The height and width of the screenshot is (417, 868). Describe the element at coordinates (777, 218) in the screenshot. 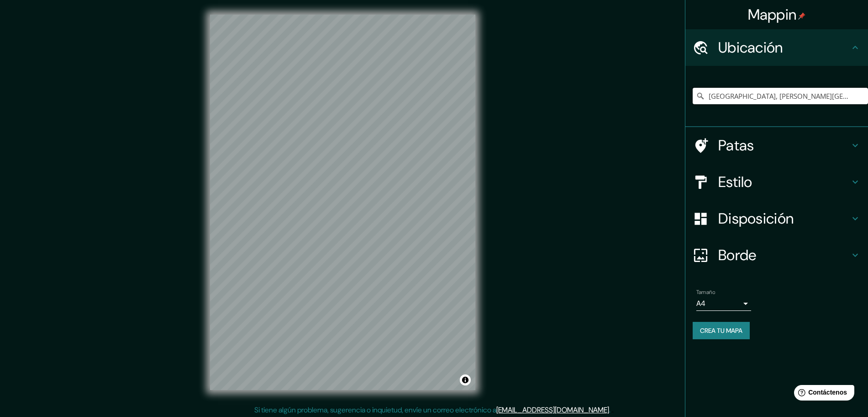

I see `div: Disposición` at that location.